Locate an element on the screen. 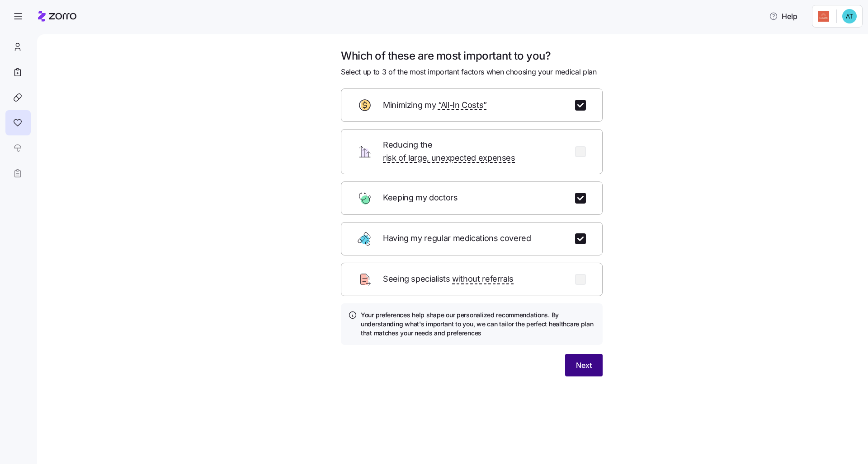 This screenshot has width=868, height=464. span: Keeping my doctors is located at coordinates (421, 198).